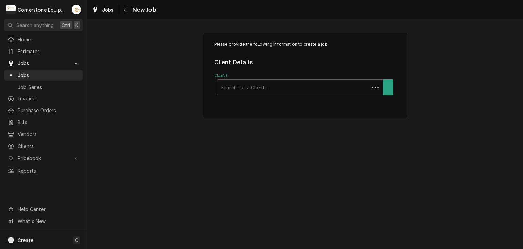 This screenshot has width=523, height=249. I want to click on span: Ctrl, so click(66, 25).